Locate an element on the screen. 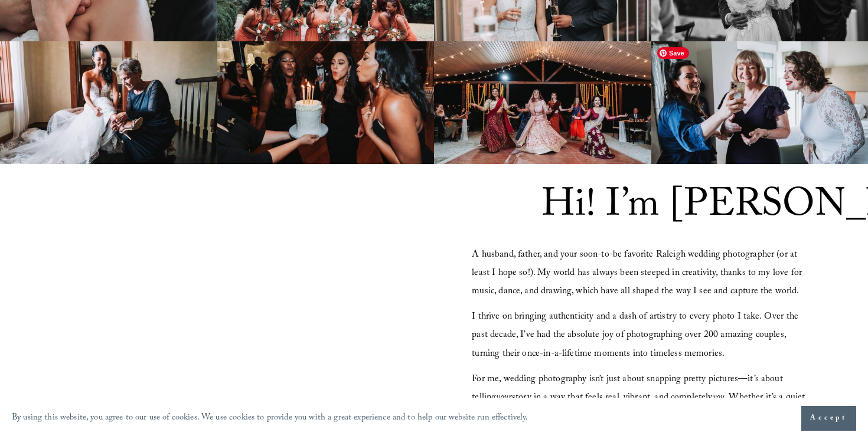  img: Three women in black dresses blowing out candles on a cake at a party. is located at coordinates (326, 102).